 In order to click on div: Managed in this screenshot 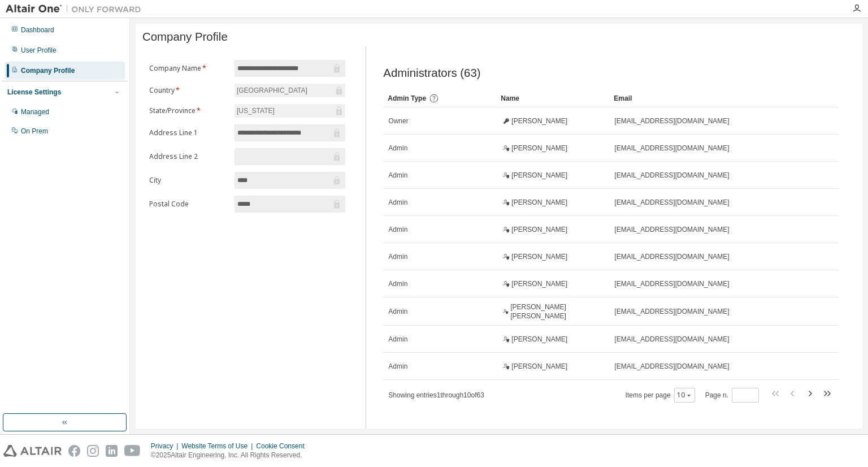, I will do `click(35, 112)`.